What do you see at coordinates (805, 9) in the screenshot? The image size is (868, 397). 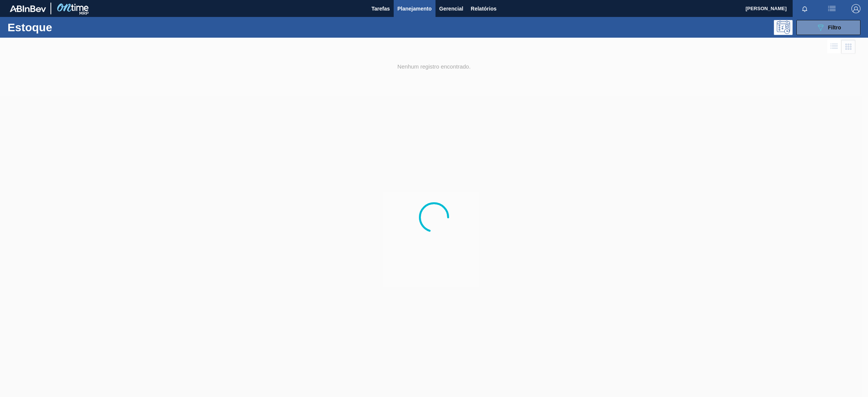 I see `button: Notificações` at bounding box center [805, 9].